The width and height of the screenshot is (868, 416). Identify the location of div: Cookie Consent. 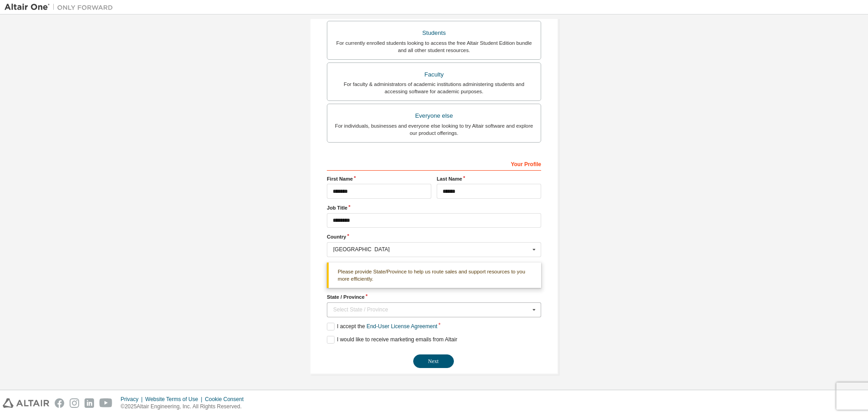
(227, 399).